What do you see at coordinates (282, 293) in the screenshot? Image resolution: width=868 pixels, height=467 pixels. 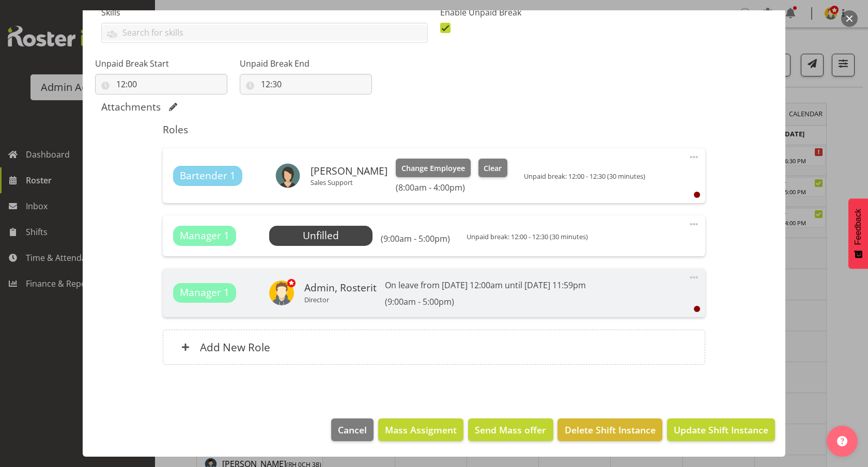 I see `img: admin-rosteritf9cbda91fdf824d97c9d6345b1f660ea.png` at bounding box center [282, 293].